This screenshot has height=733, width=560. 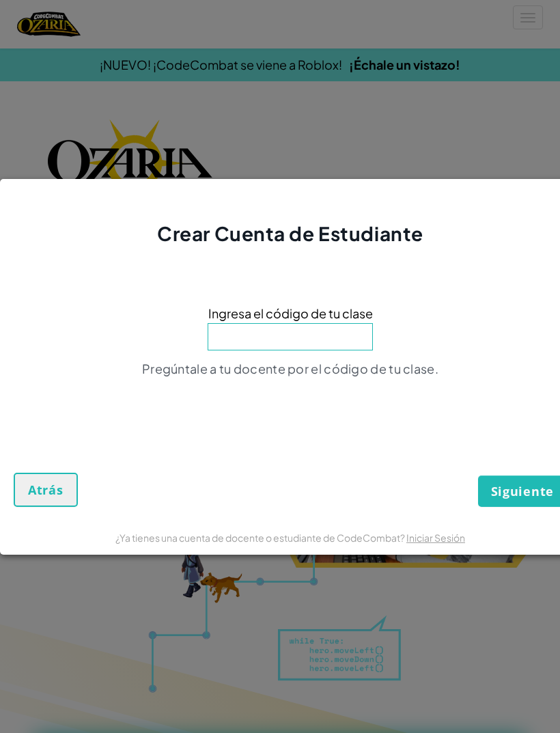 I want to click on span: Crear Cuenta de Estudiante, so click(x=290, y=233).